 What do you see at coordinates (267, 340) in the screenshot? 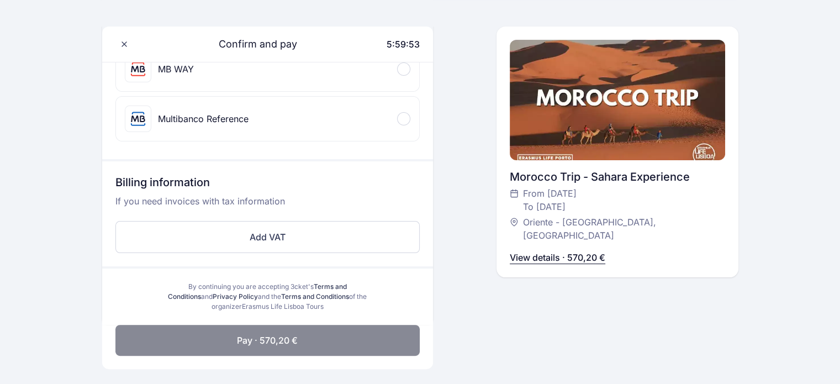
I see `span: Pay · 570,20 €` at bounding box center [267, 340].